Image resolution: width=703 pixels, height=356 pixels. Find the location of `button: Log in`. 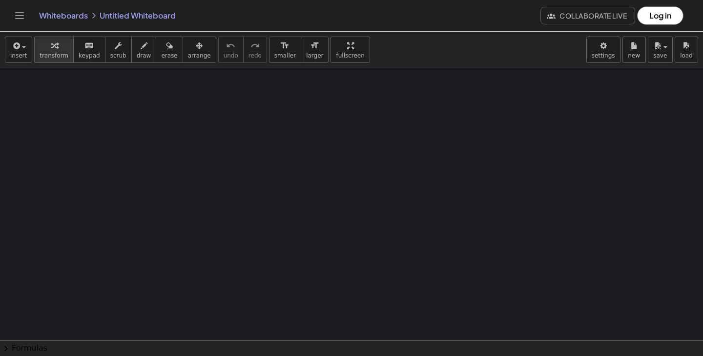

button: Log in is located at coordinates (660, 16).